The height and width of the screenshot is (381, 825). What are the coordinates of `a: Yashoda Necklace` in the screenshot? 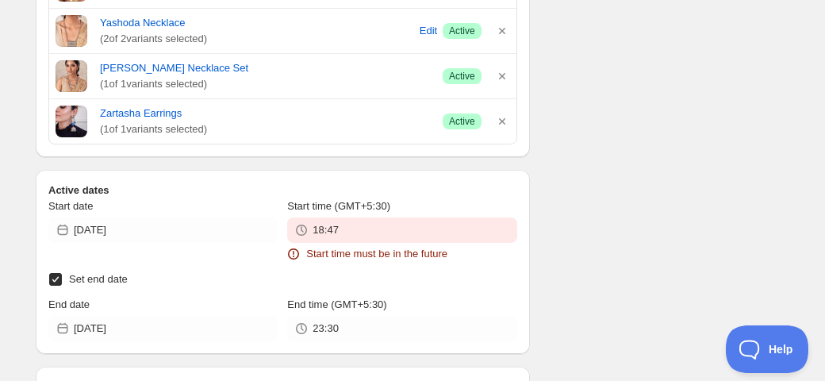 It's located at (257, 23).